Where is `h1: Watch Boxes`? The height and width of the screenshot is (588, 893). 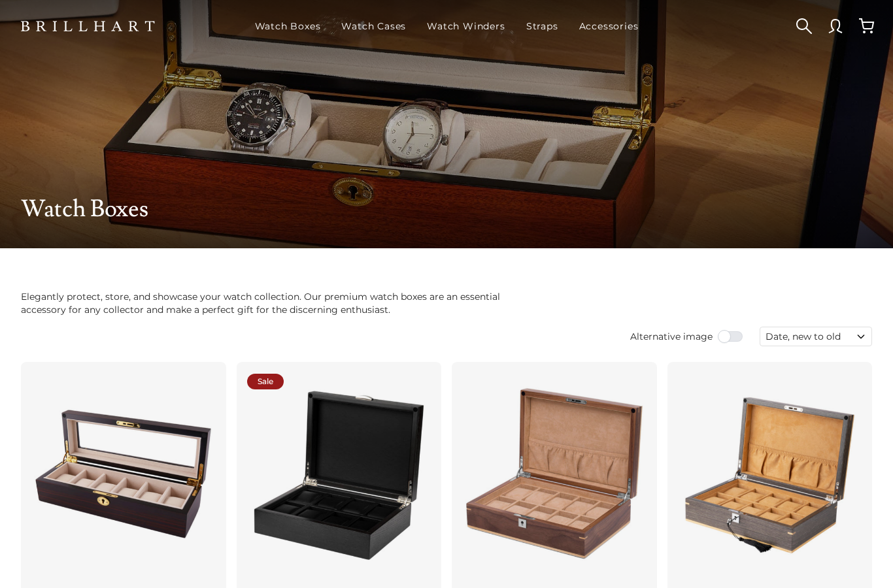 h1: Watch Boxes is located at coordinates (447, 209).